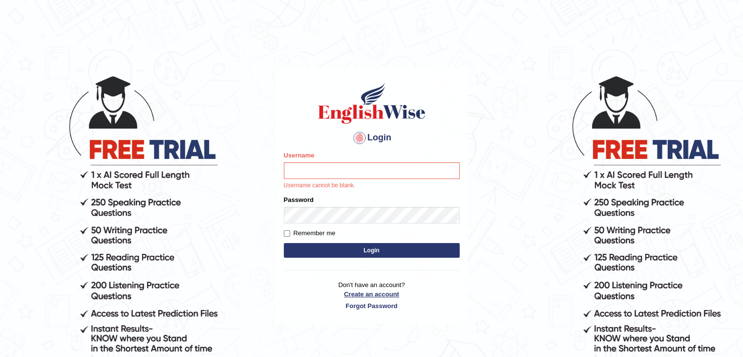  I want to click on h4: Login, so click(372, 138).